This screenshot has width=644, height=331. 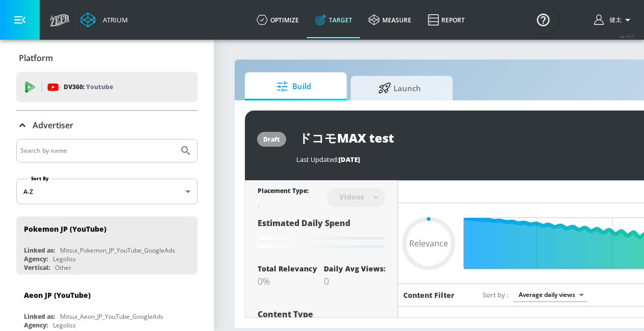 I want to click on a: Report, so click(x=446, y=20).